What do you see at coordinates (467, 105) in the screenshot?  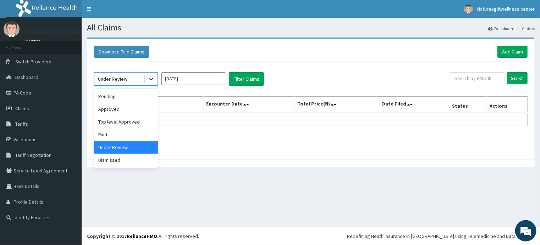 I see `th: Status` at bounding box center [467, 105].